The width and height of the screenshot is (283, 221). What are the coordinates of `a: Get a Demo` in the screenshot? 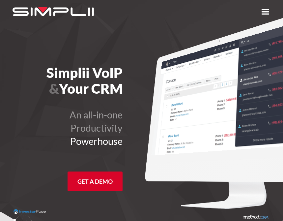 It's located at (95, 181).